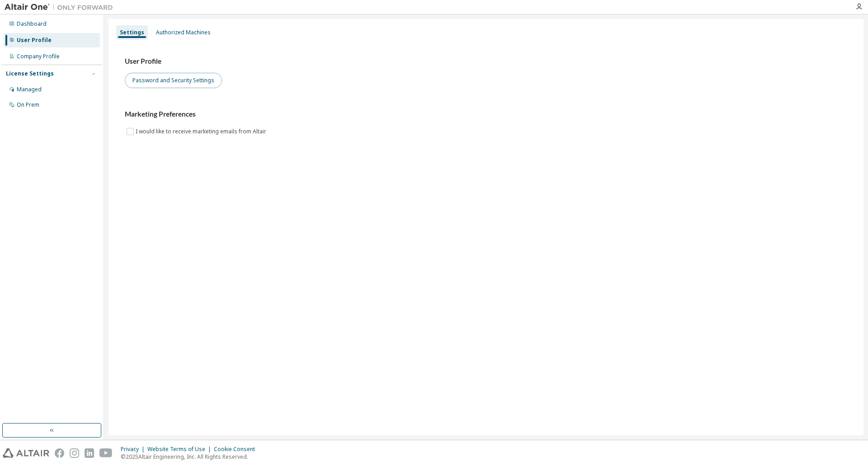 The width and height of the screenshot is (868, 466). Describe the element at coordinates (89, 452) in the screenshot. I see `img: linkedin.svg` at that location.